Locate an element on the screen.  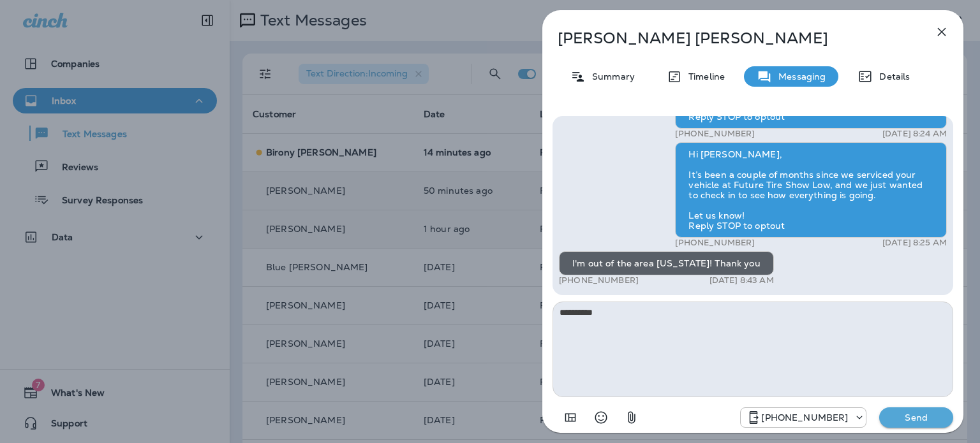
p: Details is located at coordinates (891, 76).